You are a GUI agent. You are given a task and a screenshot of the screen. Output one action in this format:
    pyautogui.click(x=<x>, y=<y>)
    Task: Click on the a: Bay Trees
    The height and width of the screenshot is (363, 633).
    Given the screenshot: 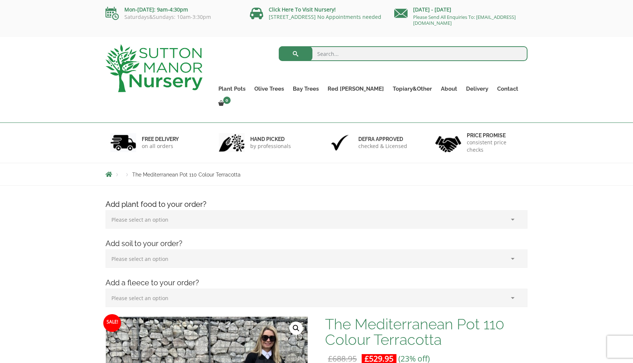 What is the action you would take?
    pyautogui.click(x=306, y=89)
    